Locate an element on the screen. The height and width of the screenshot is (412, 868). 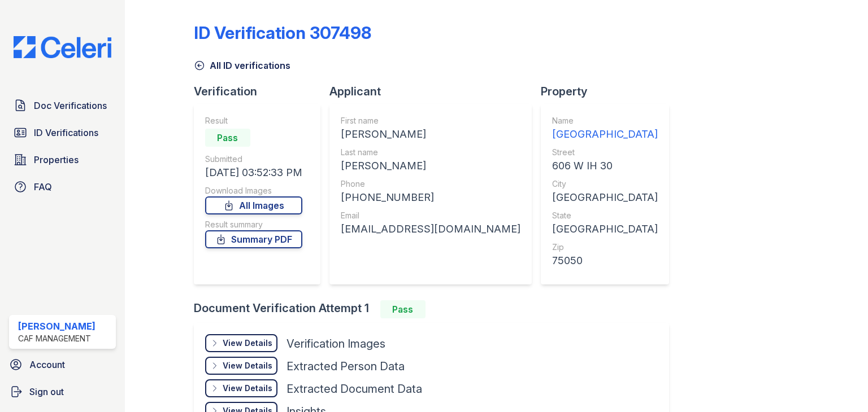
a: All Images is located at coordinates (254, 206).